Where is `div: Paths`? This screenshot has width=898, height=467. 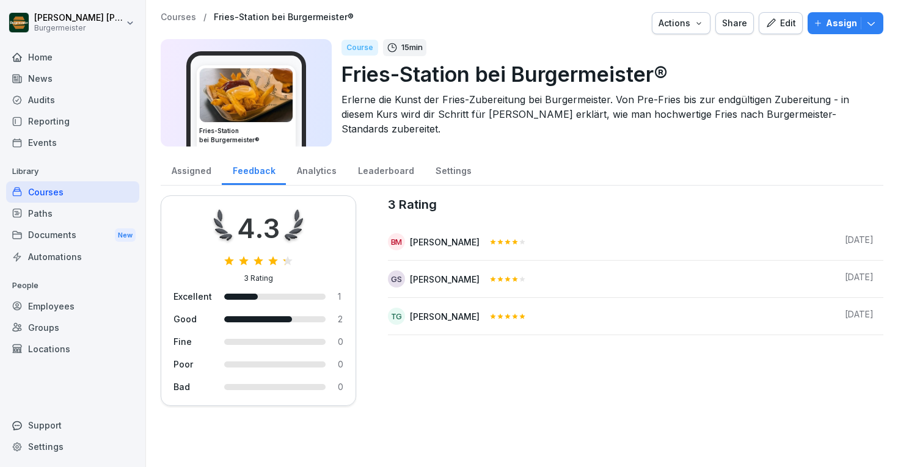 div: Paths is located at coordinates (73, 213).